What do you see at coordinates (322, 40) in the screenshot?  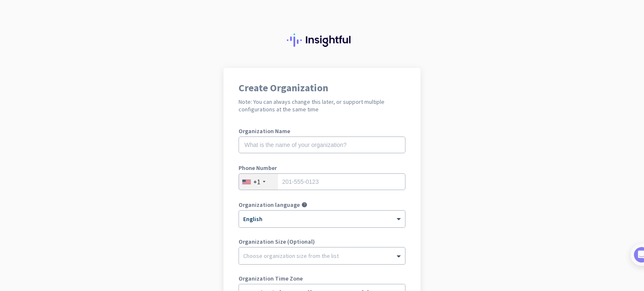 I see `img: Insightful` at bounding box center [322, 40].